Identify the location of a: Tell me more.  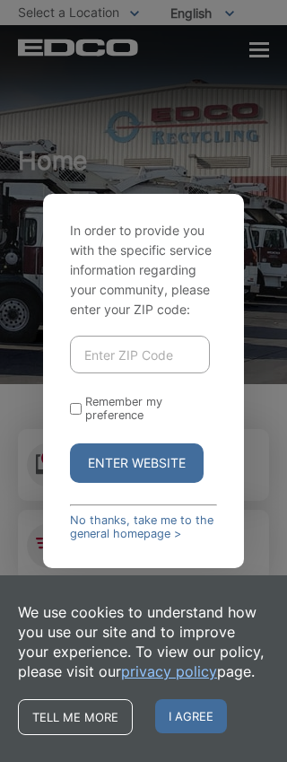
(75, 717).